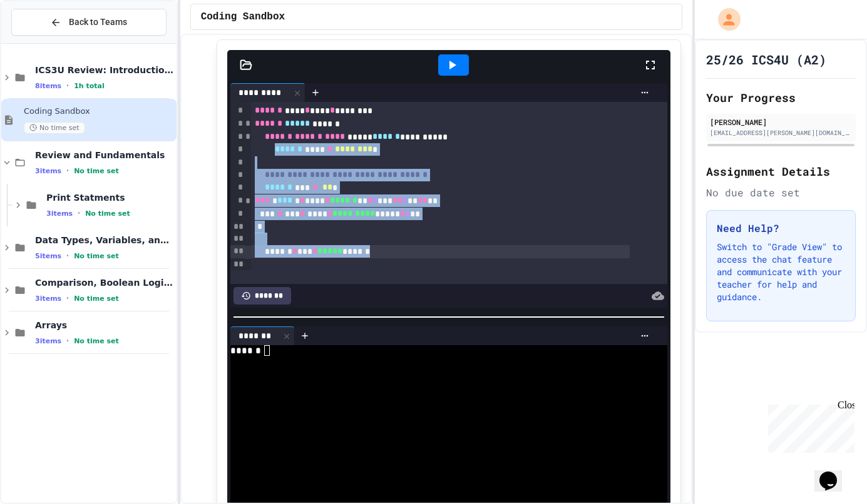 The image size is (867, 504). Describe the element at coordinates (48, 256) in the screenshot. I see `span: 5 items` at that location.